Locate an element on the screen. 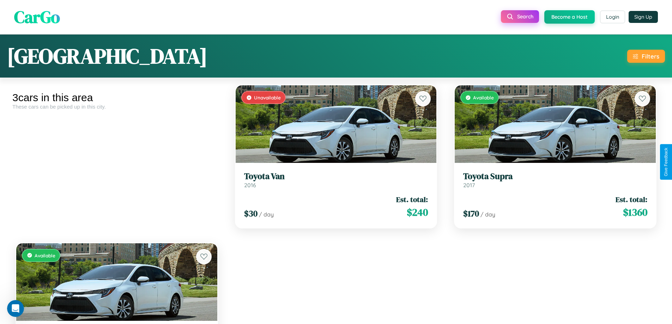 The height and width of the screenshot is (324, 672). a: Toyota Van2016 is located at coordinates (336, 180).